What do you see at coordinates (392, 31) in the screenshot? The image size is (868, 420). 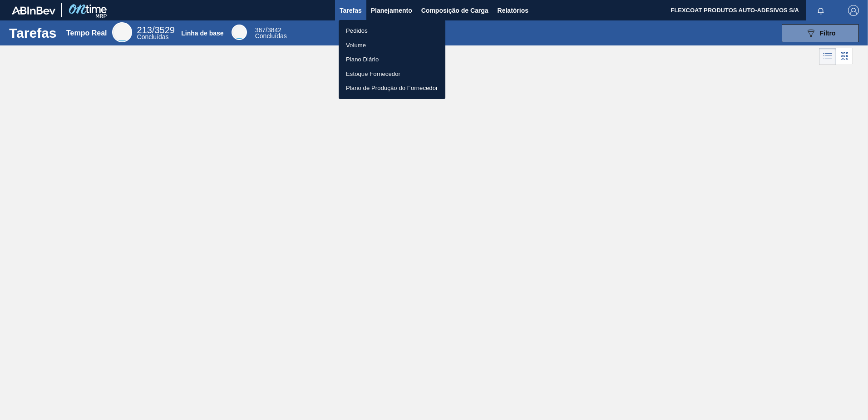 I see `a: Pedidos` at bounding box center [392, 31].